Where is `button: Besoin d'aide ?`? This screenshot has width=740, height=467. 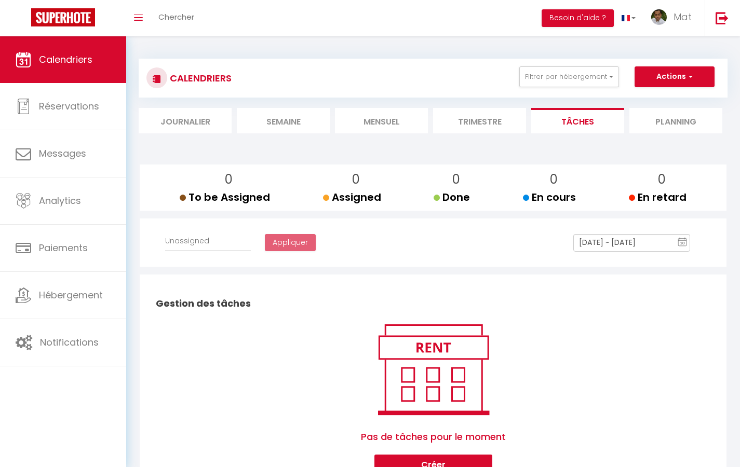 button: Besoin d'aide ? is located at coordinates (577, 18).